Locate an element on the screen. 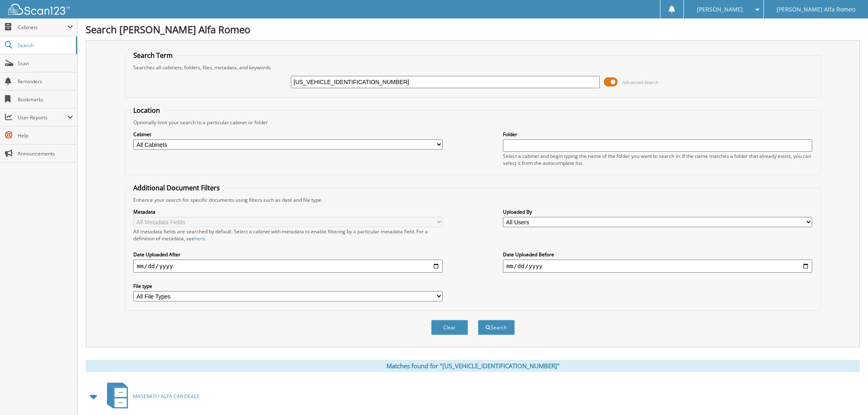  button: Search is located at coordinates (496, 327).